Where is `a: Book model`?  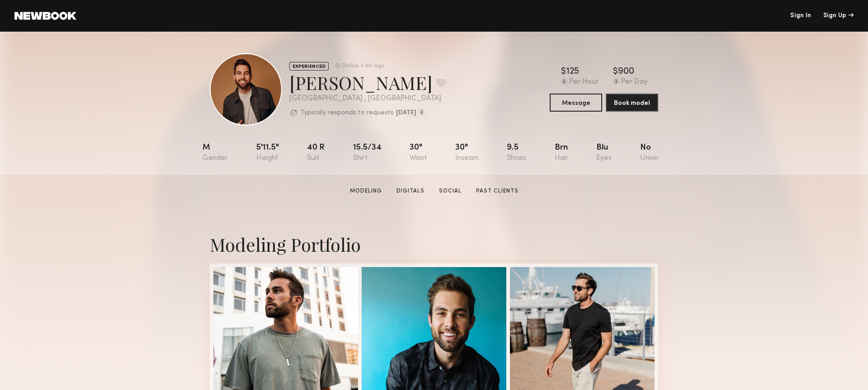
a: Book model is located at coordinates (632, 102).